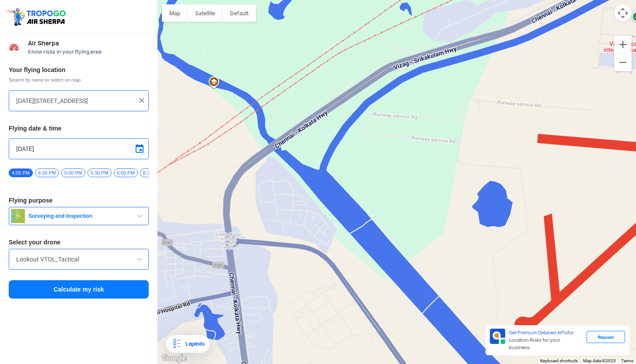 The image size is (636, 364). I want to click on span: Search by name or select on map, so click(79, 80).